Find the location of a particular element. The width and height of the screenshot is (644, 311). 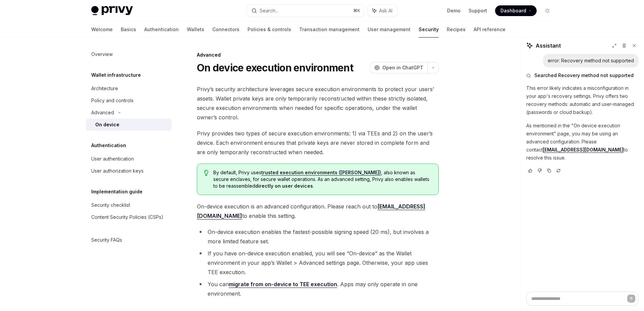

div: Architecture is located at coordinates (105, 89).